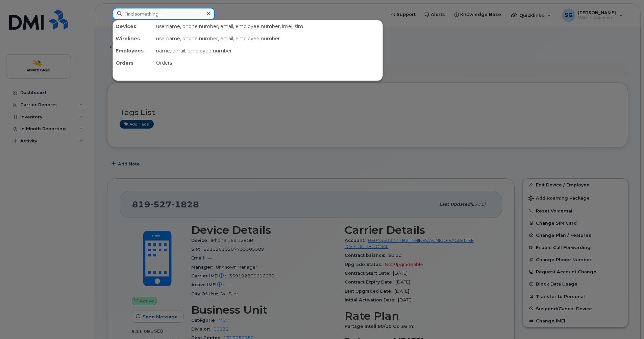  What do you see at coordinates (268, 51) in the screenshot?
I see `div: name, email, employee number` at bounding box center [268, 51].